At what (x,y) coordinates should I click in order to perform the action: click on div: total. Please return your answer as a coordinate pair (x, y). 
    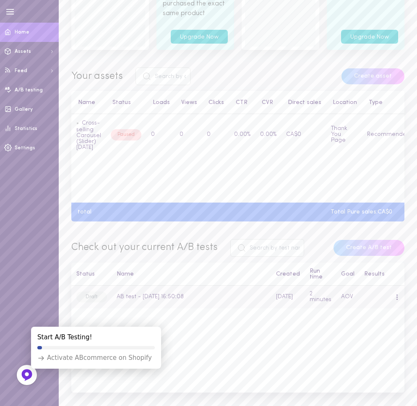
    Looking at the image, I should click on (84, 212).